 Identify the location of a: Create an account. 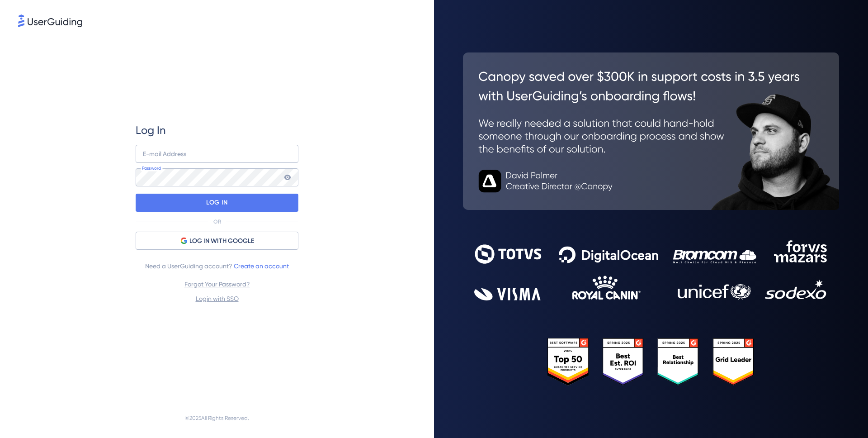
(261, 266).